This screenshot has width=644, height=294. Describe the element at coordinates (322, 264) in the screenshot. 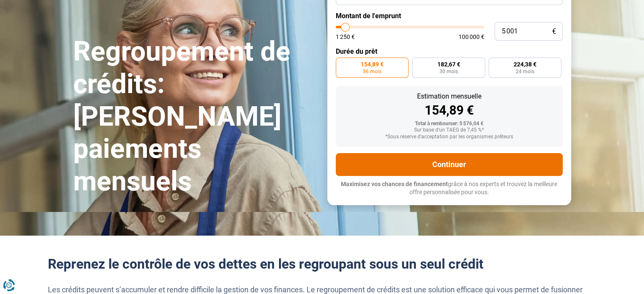

I see `h2: Reprenez le contrôle de vos dettes en les regroupant sous un seul crédit` at that location.